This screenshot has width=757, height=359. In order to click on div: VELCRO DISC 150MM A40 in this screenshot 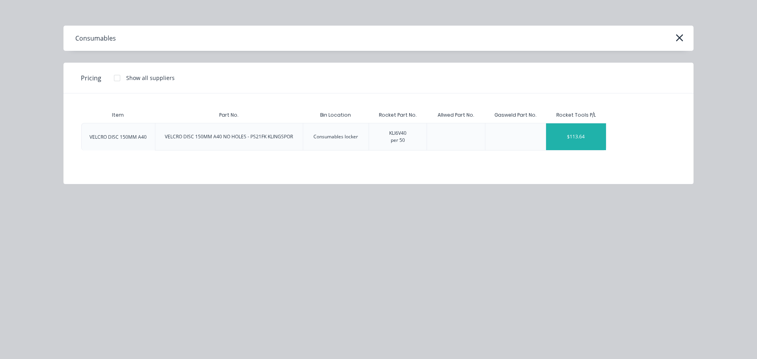, I will do `click(118, 137)`.